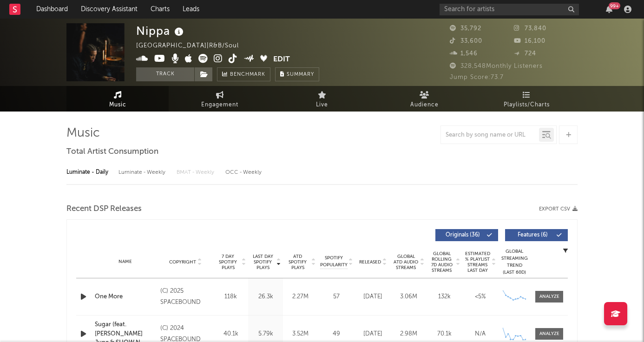 Image resolution: width=644 pixels, height=342 pixels. I want to click on span: Engagement, so click(220, 105).